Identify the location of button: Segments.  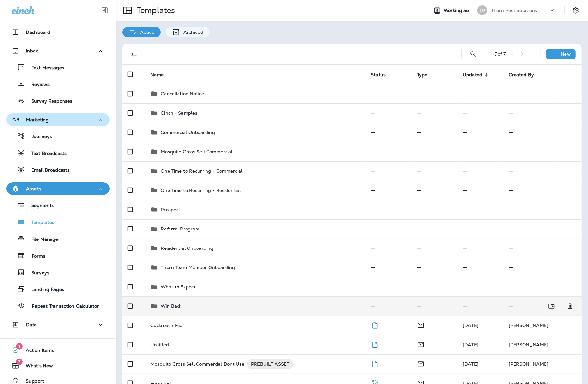
(58, 205).